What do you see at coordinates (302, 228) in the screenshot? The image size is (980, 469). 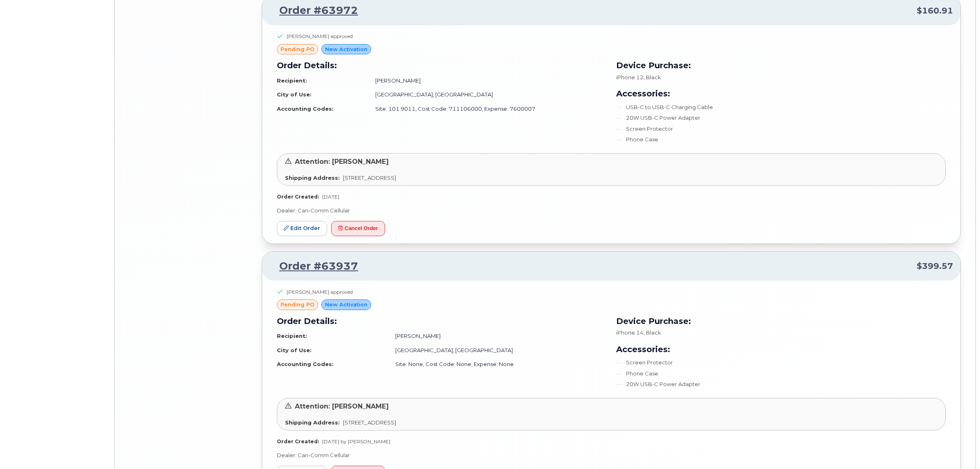 I see `a: Edit Order` at bounding box center [302, 228].